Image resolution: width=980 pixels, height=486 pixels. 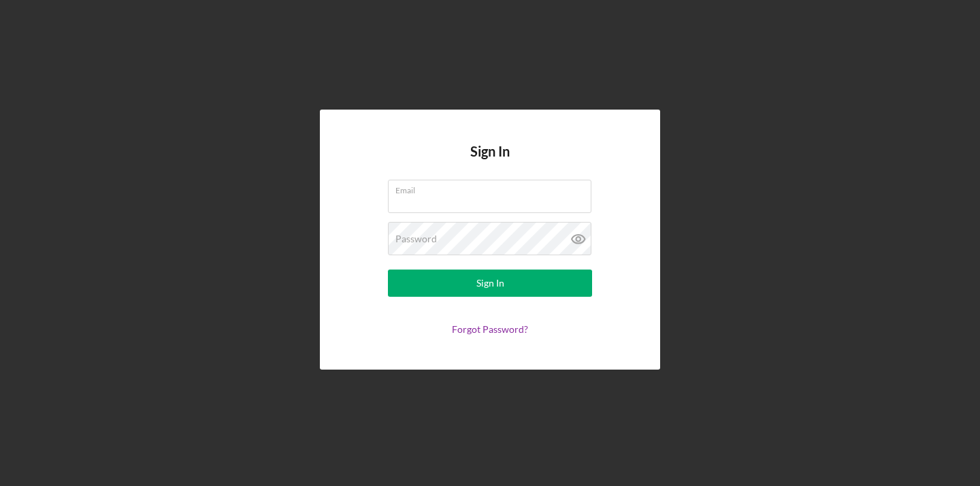 What do you see at coordinates (490, 284) in the screenshot?
I see `div: Sign In` at bounding box center [490, 284].